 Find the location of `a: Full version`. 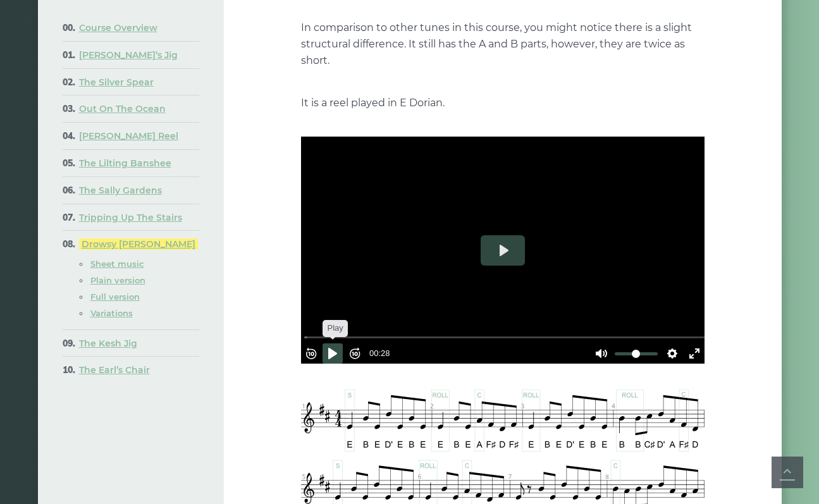

a: Full version is located at coordinates (115, 296).